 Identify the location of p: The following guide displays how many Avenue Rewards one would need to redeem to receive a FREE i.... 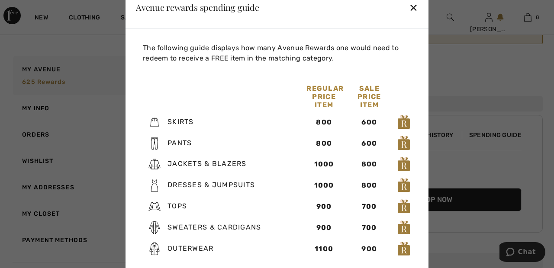
(279, 53).